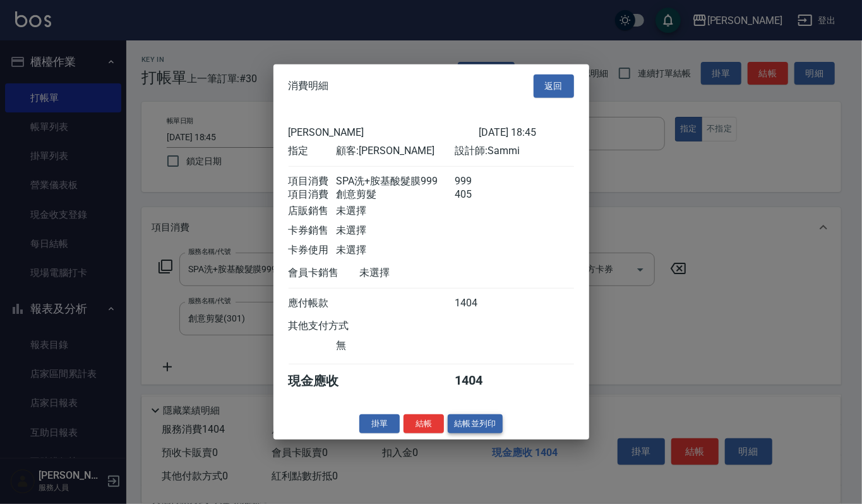 The height and width of the screenshot is (504, 862). Describe the element at coordinates (379, 423) in the screenshot. I see `button: 掛單` at that location.